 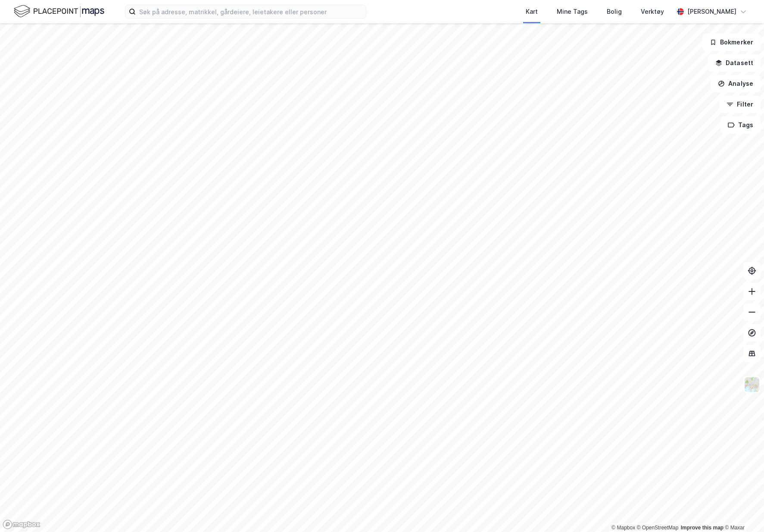 I want to click on button: Tags, so click(x=740, y=125).